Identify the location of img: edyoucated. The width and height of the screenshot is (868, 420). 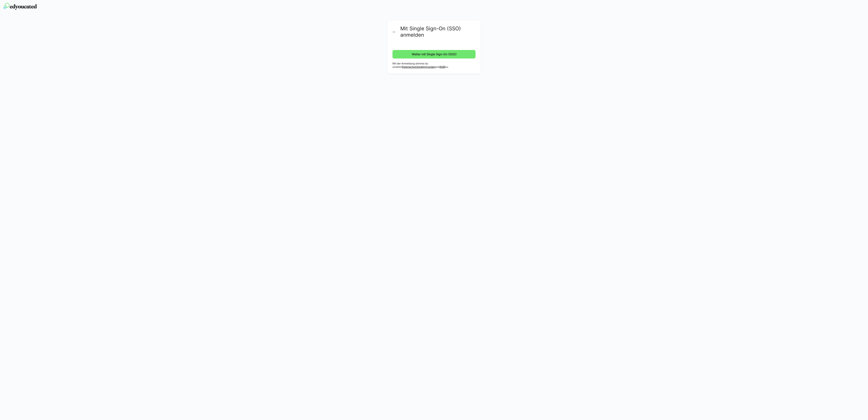
(20, 6).